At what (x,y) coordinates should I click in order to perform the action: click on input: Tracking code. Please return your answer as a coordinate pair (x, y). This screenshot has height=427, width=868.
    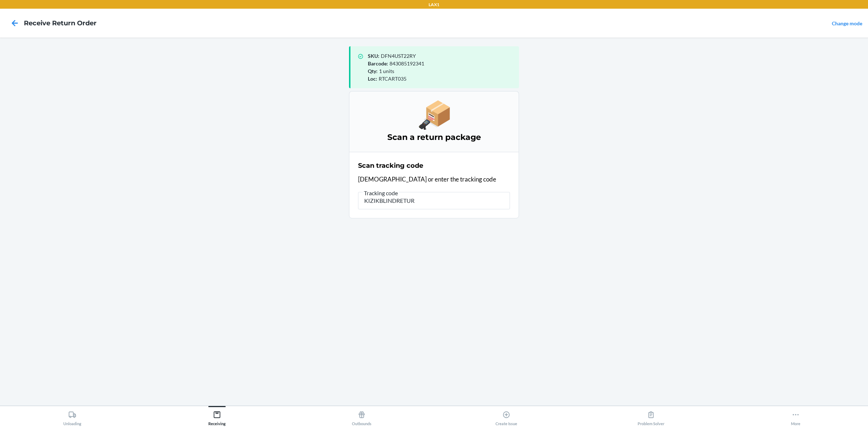
    Looking at the image, I should click on (434, 201).